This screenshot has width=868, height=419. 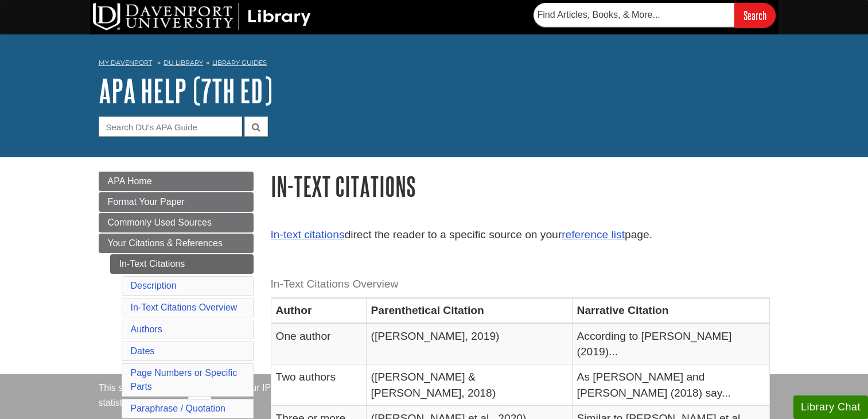 I want to click on td: One author, so click(x=318, y=344).